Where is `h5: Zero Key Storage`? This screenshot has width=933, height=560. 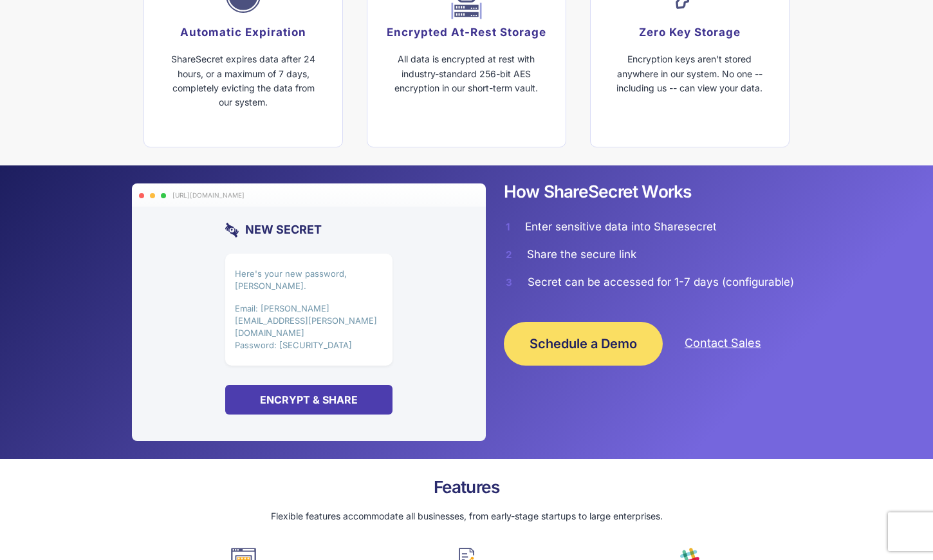
h5: Zero Key Storage is located at coordinates (690, 32).